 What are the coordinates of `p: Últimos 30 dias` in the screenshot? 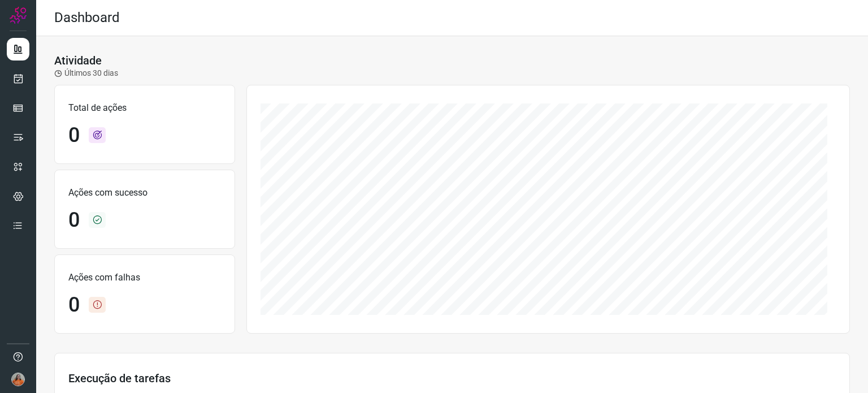 It's located at (86, 73).